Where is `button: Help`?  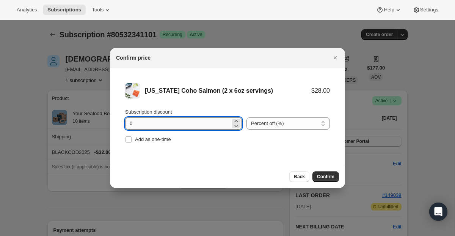 button: Help is located at coordinates (389, 10).